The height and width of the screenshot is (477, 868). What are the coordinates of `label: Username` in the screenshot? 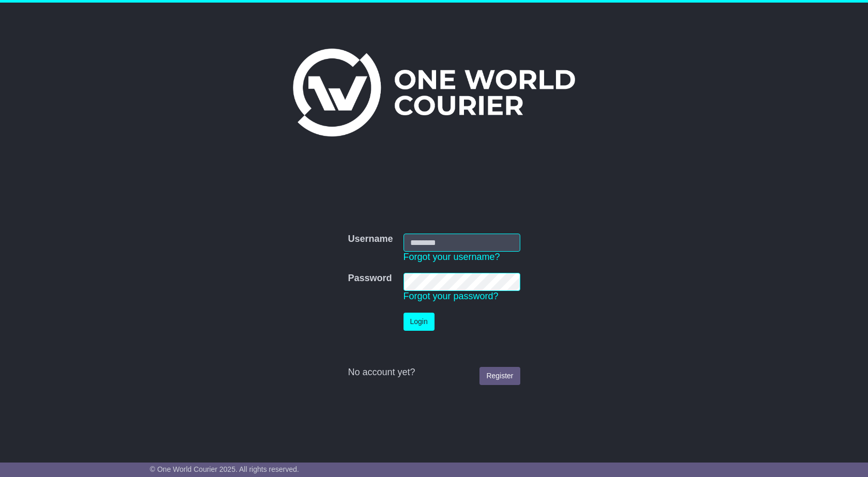 It's located at (370, 239).